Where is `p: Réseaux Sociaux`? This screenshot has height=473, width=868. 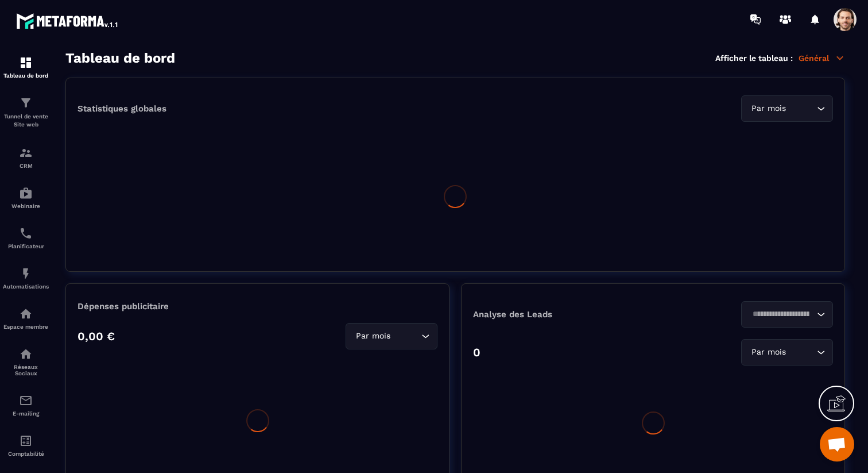
p: Réseaux Sociaux is located at coordinates (26, 370).